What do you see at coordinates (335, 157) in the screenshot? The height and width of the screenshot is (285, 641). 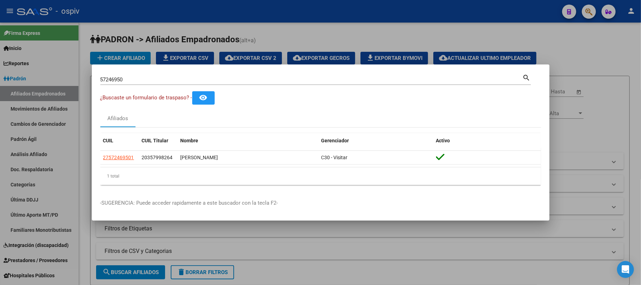 I see `span: C30 - Visitar` at bounding box center [335, 157].